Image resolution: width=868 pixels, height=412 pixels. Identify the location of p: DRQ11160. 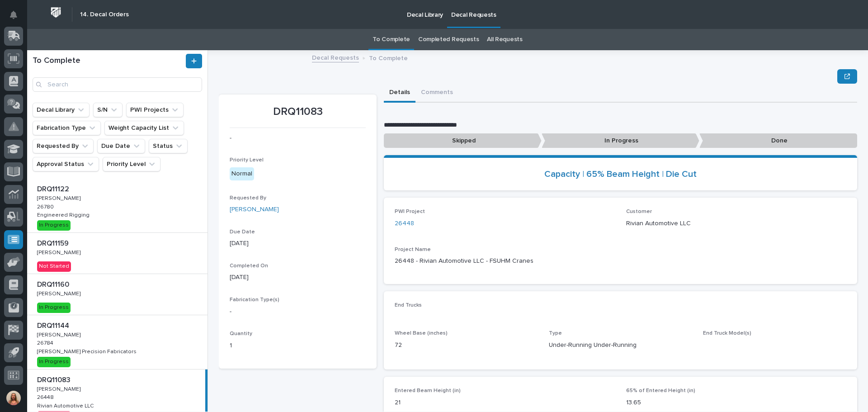
(54, 284).